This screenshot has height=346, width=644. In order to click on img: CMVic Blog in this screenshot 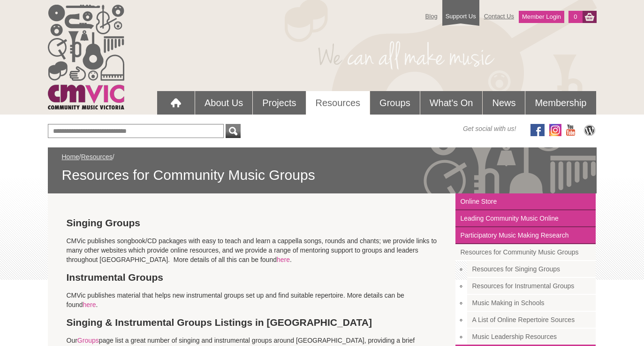, I will do `click(590, 130)`.